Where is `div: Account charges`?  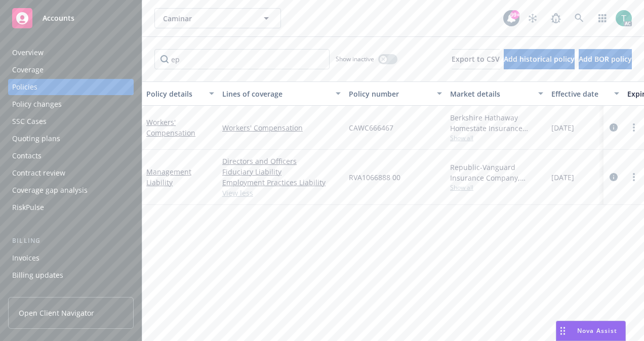
div: Account charges is located at coordinates (40, 292).